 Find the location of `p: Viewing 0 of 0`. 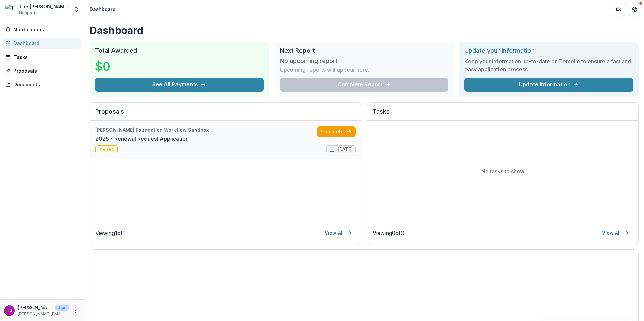

p: Viewing 0 of 0 is located at coordinates (388, 233).